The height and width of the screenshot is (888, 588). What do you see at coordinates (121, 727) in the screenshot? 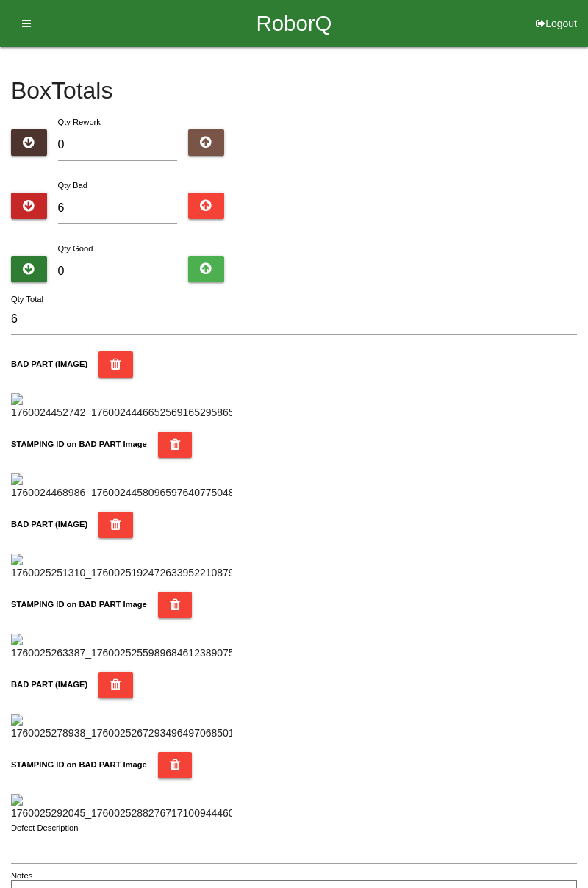
I see `img: 1760025278938_17600252672934964970685013640012.jpg` at bounding box center [121, 727].